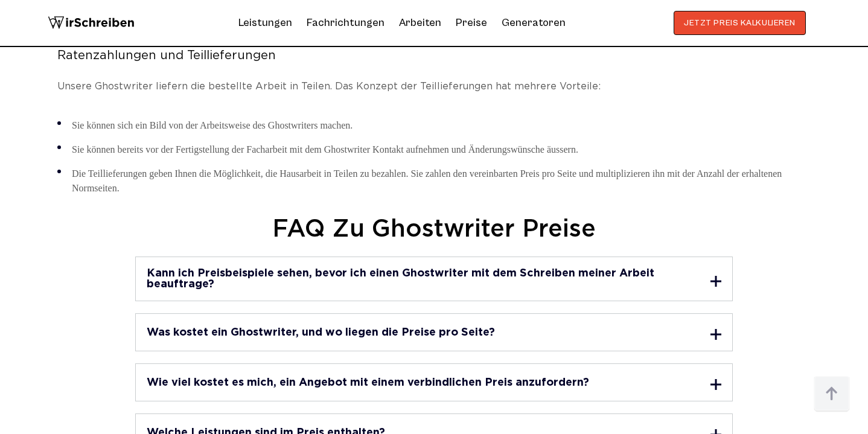 This screenshot has height=434, width=868. Describe the element at coordinates (471, 22) in the screenshot. I see `a: Preise` at that location.